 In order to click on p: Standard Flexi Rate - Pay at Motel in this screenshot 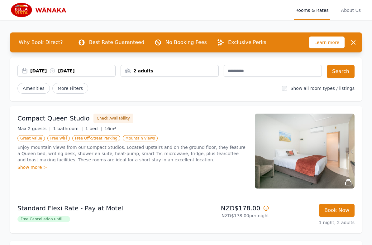, I will do `click(100, 208)`.